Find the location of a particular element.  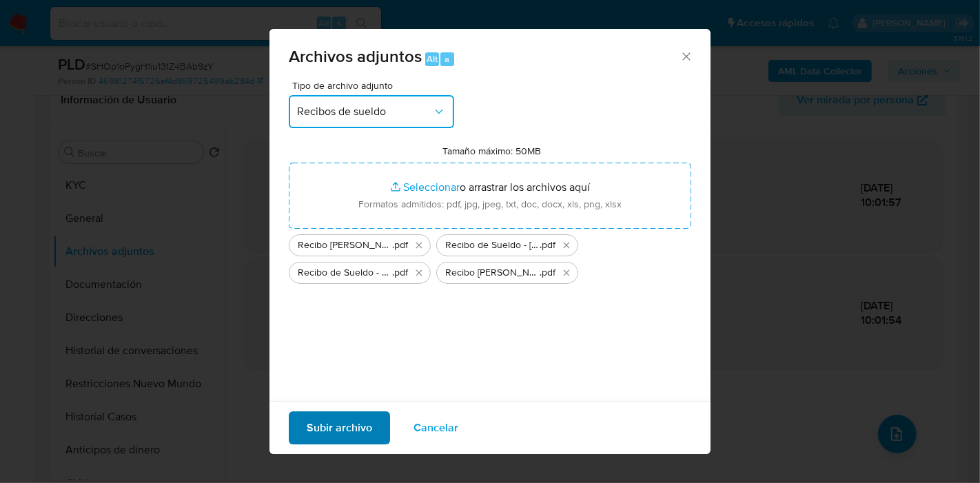

button: Cerrar is located at coordinates (686, 56).